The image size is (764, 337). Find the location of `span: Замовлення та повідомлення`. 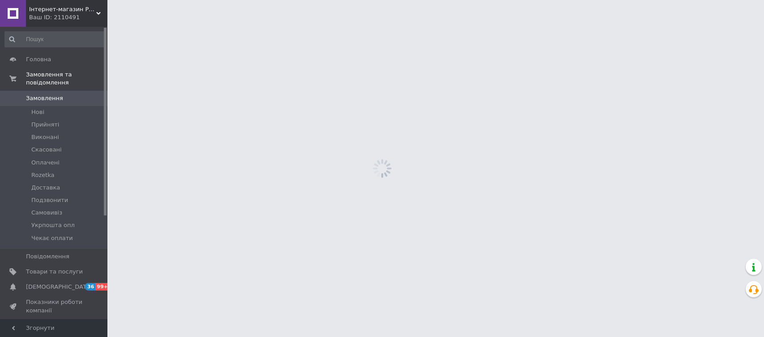

span: Замовлення та повідомлення is located at coordinates (67, 79).